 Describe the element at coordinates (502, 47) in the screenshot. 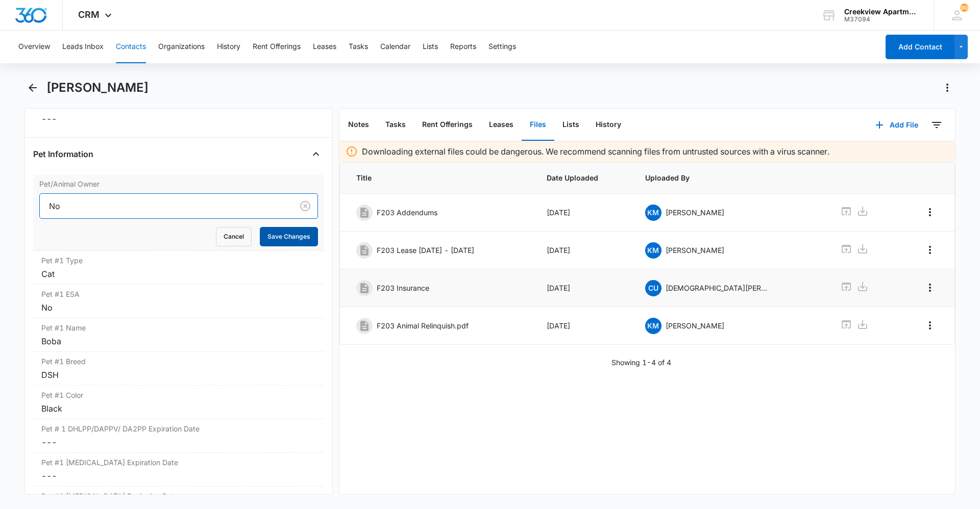

I see `button: Settings` at that location.